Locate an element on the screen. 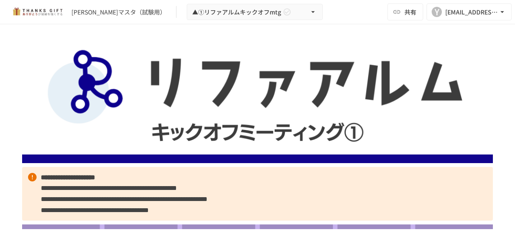 The width and height of the screenshot is (515, 247). button: ▲①リファアルムキックオフmtg is located at coordinates (255, 12).